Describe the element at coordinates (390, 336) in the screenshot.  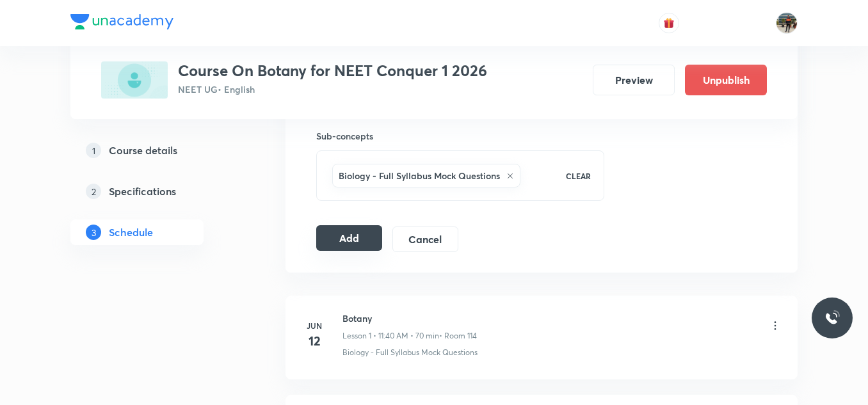
I see `p: Lesson 1 • 11:40 AM • 70 min` at that location.